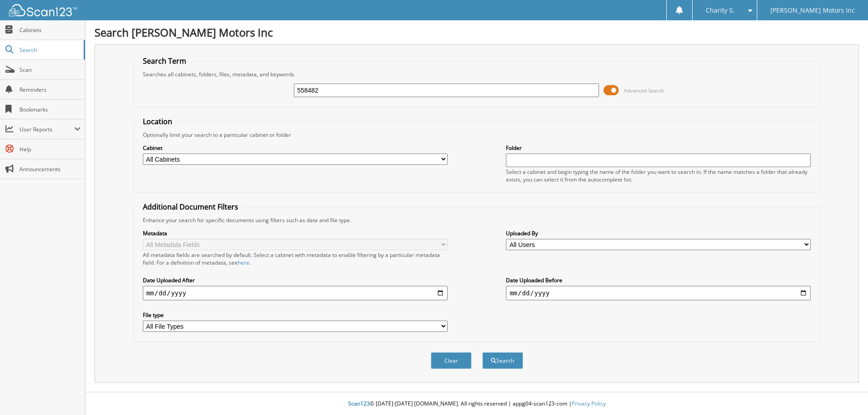 This screenshot has height=415, width=868. Describe the element at coordinates (157, 122) in the screenshot. I see `legend: Location` at that location.